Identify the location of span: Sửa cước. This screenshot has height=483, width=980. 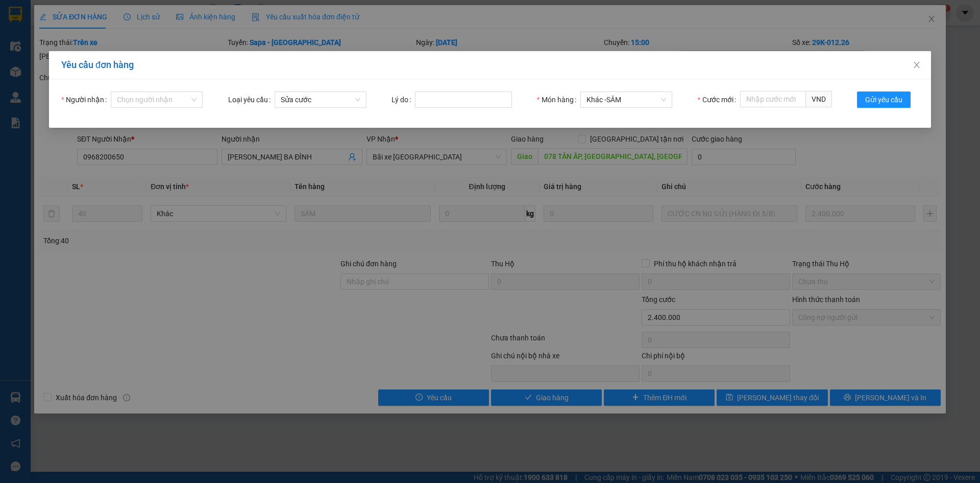
(321, 100).